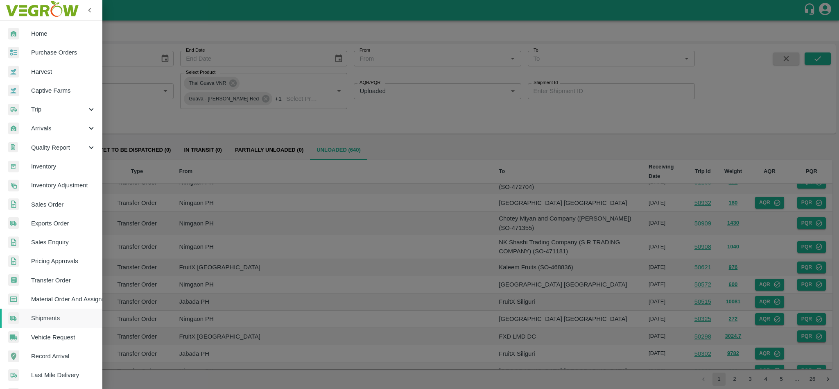  What do you see at coordinates (63, 242) in the screenshot?
I see `span: Sales Enquiry` at bounding box center [63, 242].